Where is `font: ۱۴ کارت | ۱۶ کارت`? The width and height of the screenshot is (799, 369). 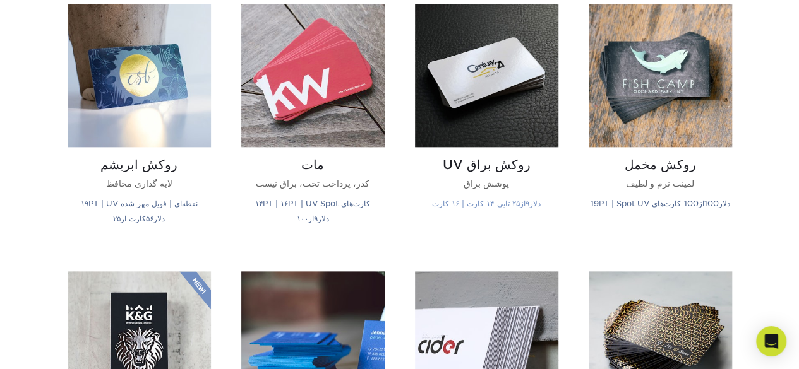 font: ۱۴ کارت | ۱۶ کارت is located at coordinates (463, 203).